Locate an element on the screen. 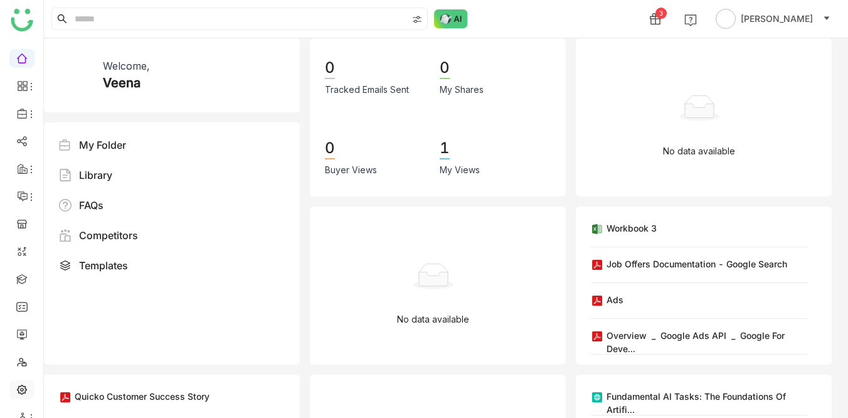 The width and height of the screenshot is (848, 418). div: My Views is located at coordinates (460, 170).